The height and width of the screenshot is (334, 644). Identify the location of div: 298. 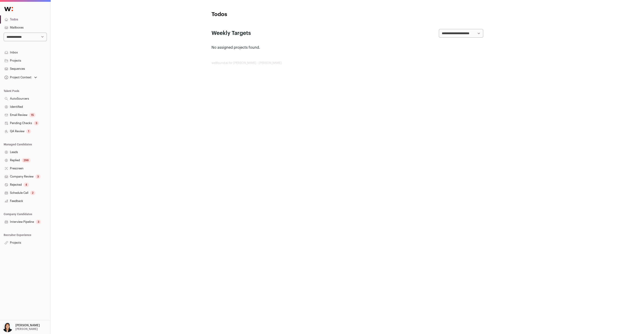
(26, 160).